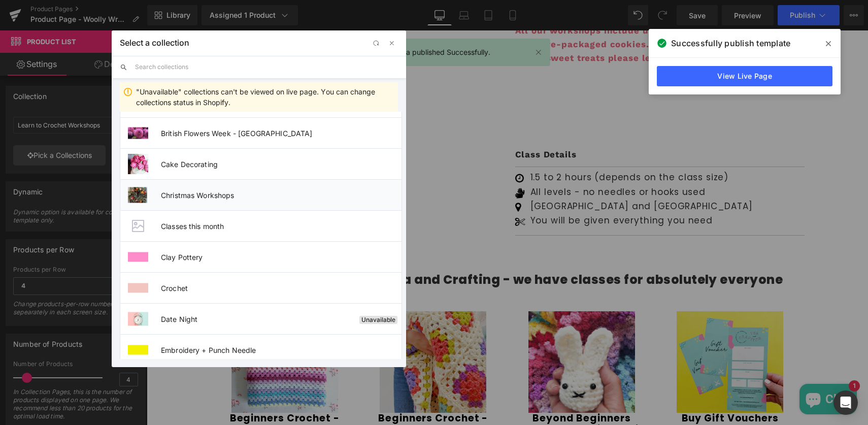 The image size is (868, 425). Describe the element at coordinates (281, 226) in the screenshot. I see `span: Classes this month` at that location.